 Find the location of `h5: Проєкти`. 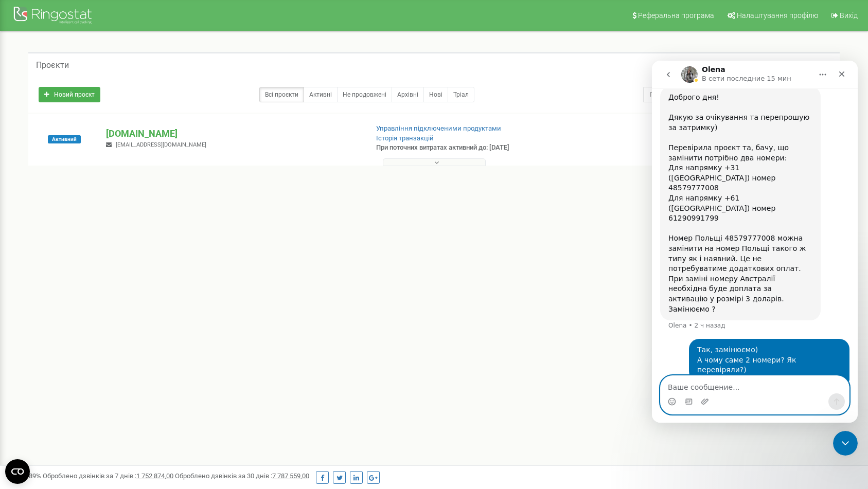

h5: Проєкти is located at coordinates (53, 66).